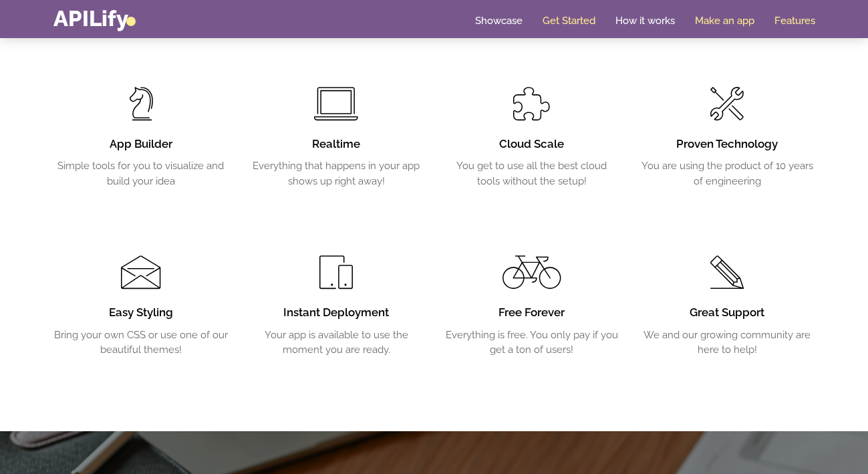 Image resolution: width=868 pixels, height=474 pixels. What do you see at coordinates (532, 313) in the screenshot?
I see `h3: Free Forever` at bounding box center [532, 313].